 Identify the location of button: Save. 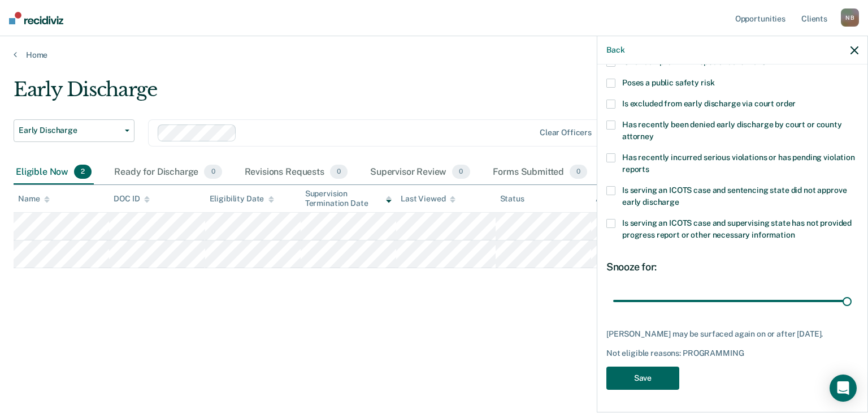
(642, 378).